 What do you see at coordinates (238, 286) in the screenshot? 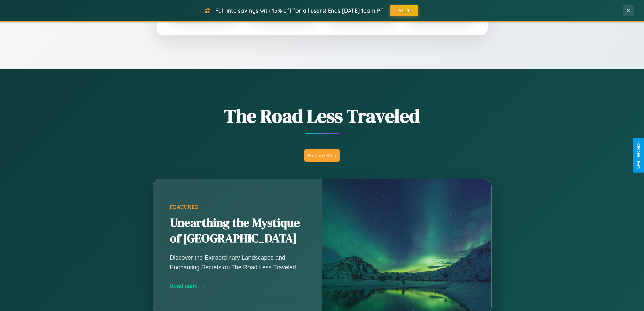
I see `div: Read more →` at bounding box center [238, 286].